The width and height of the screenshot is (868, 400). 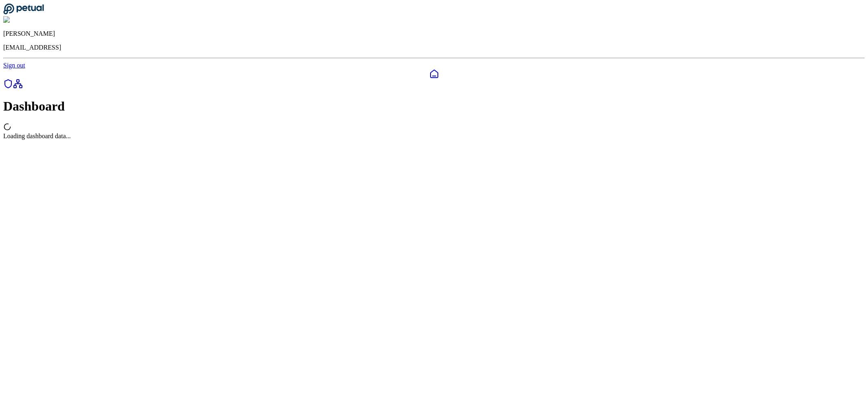 What do you see at coordinates (8, 86) in the screenshot?
I see `a: SOC` at bounding box center [8, 86].